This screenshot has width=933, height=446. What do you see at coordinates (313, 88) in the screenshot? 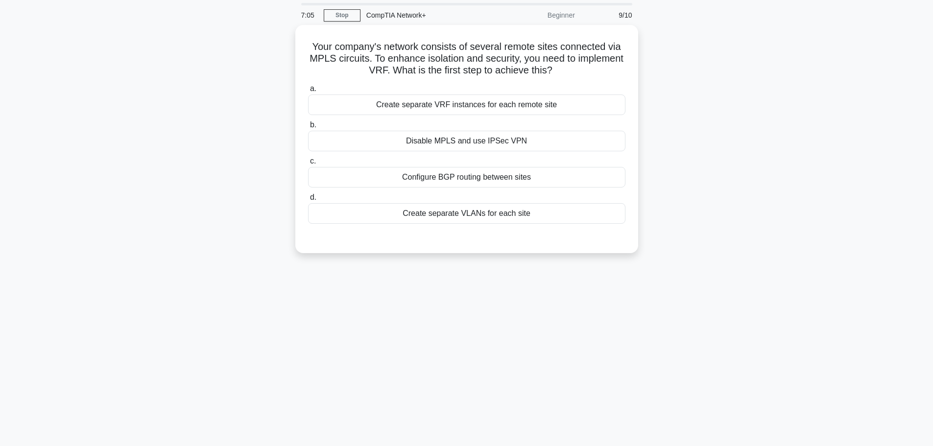
I see `span: a.` at bounding box center [313, 88].